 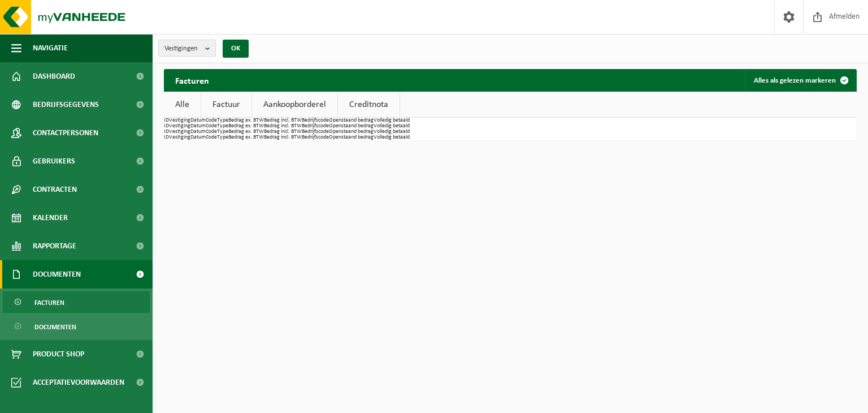 What do you see at coordinates (54, 77) in the screenshot?
I see `span: Dashboard` at bounding box center [54, 77].